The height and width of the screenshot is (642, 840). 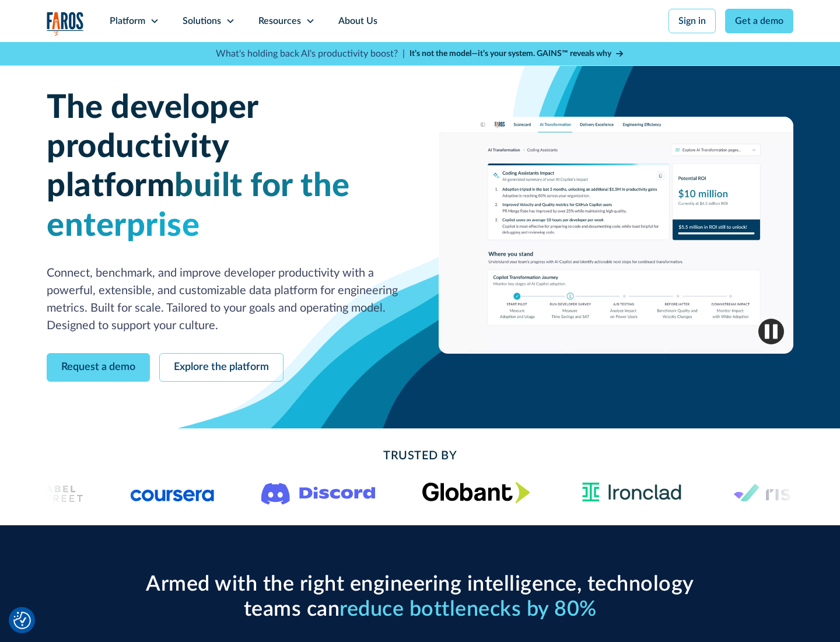 What do you see at coordinates (420, 598) in the screenshot?
I see `h2: Armed with the right engineering intelligence, technology teams can` at bounding box center [420, 598].